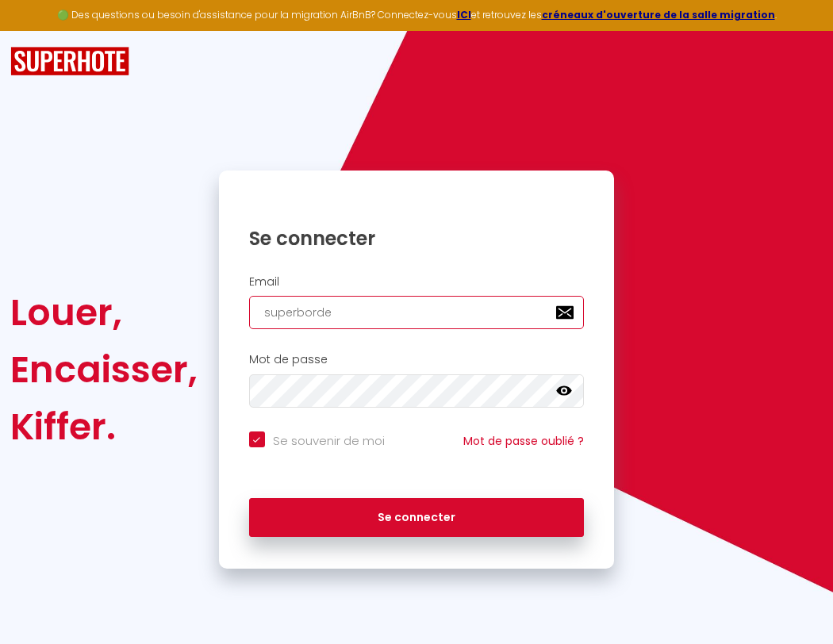 This screenshot has width=833, height=644. I want to click on strong: ICI, so click(463, 14).